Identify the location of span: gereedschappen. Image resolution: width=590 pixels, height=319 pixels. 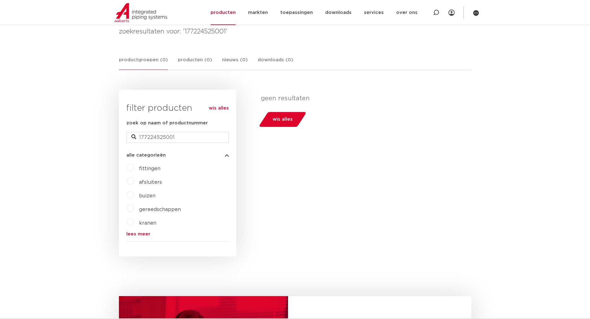
(160, 210).